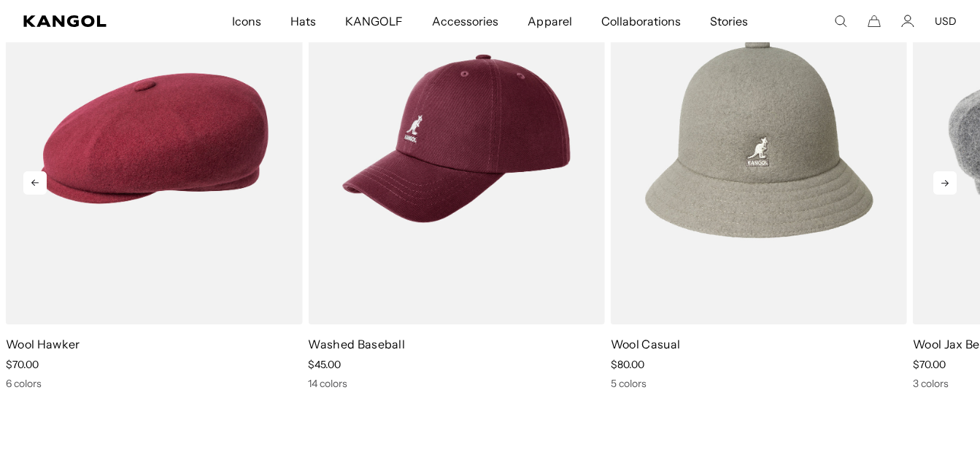  Describe the element at coordinates (759, 383) in the screenshot. I see `div: 5 colors` at that location.